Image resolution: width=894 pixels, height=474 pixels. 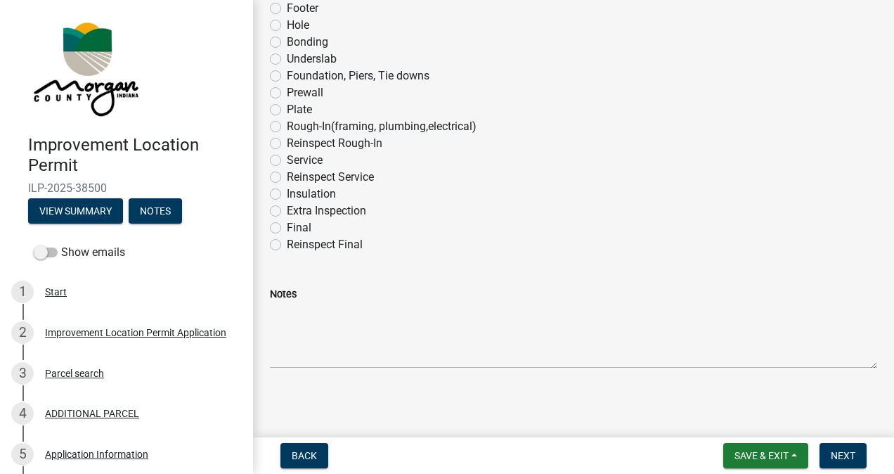 I want to click on label: Bonding, so click(x=307, y=42).